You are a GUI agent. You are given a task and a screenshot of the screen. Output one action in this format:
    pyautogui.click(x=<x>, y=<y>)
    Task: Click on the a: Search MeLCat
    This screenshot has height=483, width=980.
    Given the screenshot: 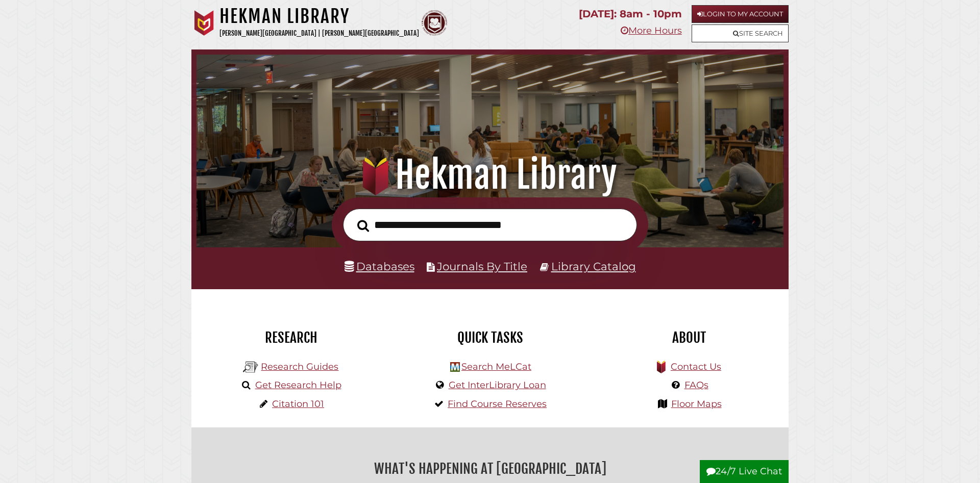 What is the action you would take?
    pyautogui.click(x=496, y=366)
    